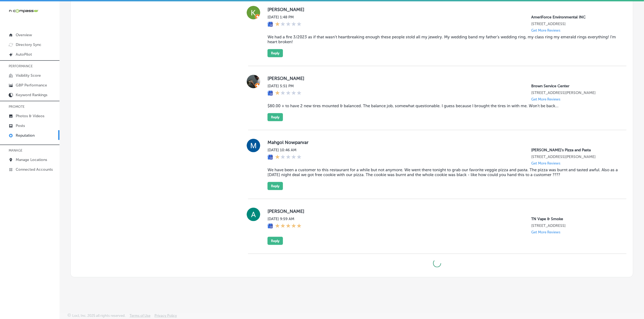 This screenshot has width=644, height=319. Describe the element at coordinates (25, 135) in the screenshot. I see `p: Reputation` at that location.